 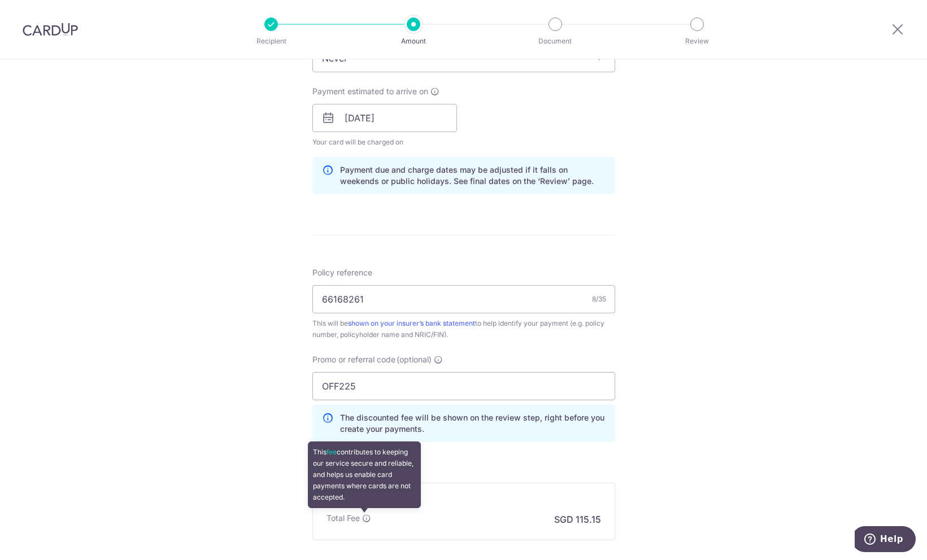 What do you see at coordinates (342, 273) in the screenshot?
I see `label: Policy reference` at bounding box center [342, 273].